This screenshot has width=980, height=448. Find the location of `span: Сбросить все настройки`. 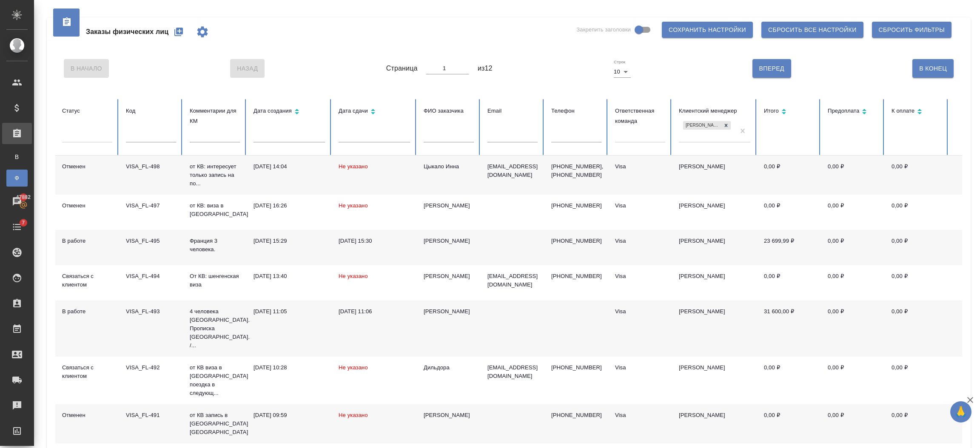

span: Сбросить все настройки is located at coordinates (812, 30).